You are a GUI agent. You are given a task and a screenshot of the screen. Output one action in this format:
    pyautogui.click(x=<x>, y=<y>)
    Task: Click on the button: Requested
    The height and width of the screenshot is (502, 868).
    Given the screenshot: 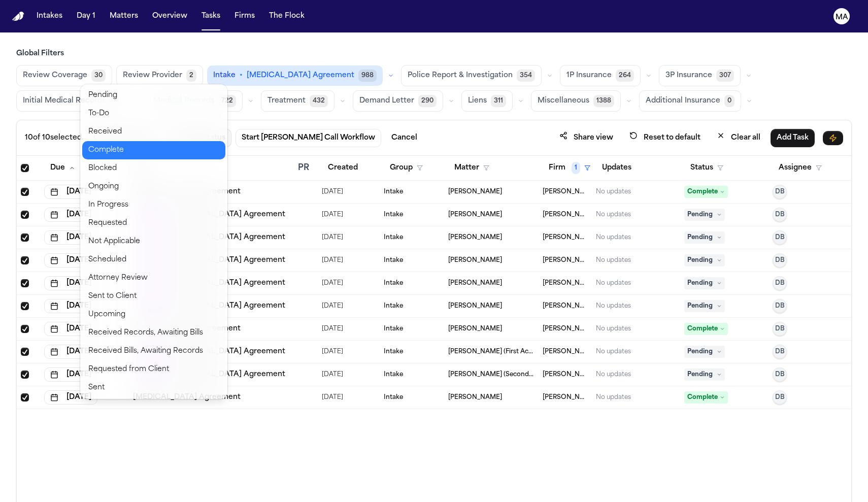 What is the action you would take?
    pyautogui.click(x=154, y=223)
    